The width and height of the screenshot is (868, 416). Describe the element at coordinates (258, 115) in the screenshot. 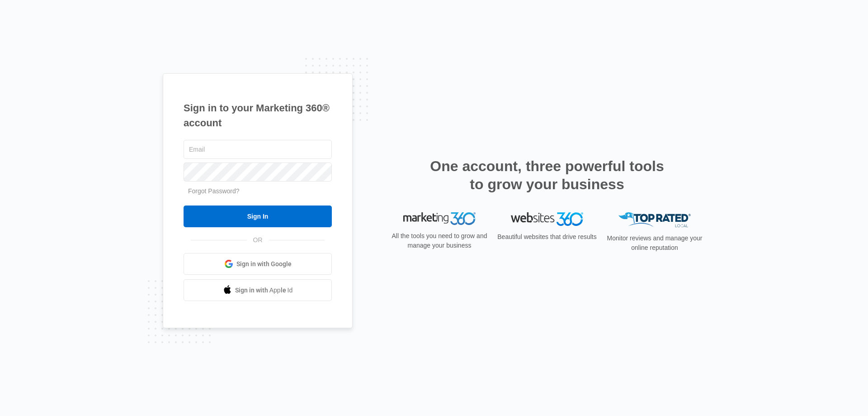

I see `h1: Sign in to your Marketing 360® account` at that location.